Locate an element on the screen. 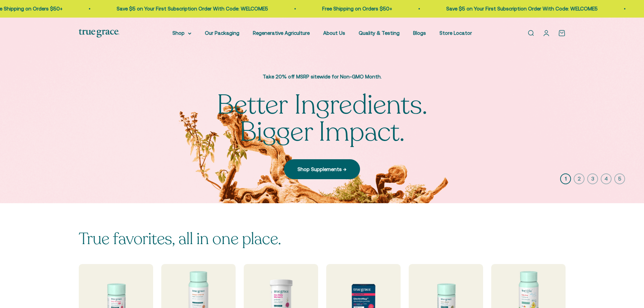 This screenshot has width=644, height=308. a: Store Locator is located at coordinates (455, 33).